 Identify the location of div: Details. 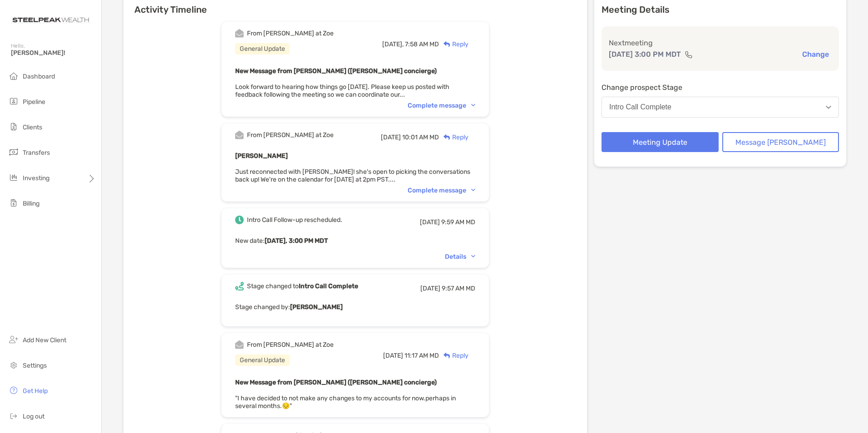
(460, 256).